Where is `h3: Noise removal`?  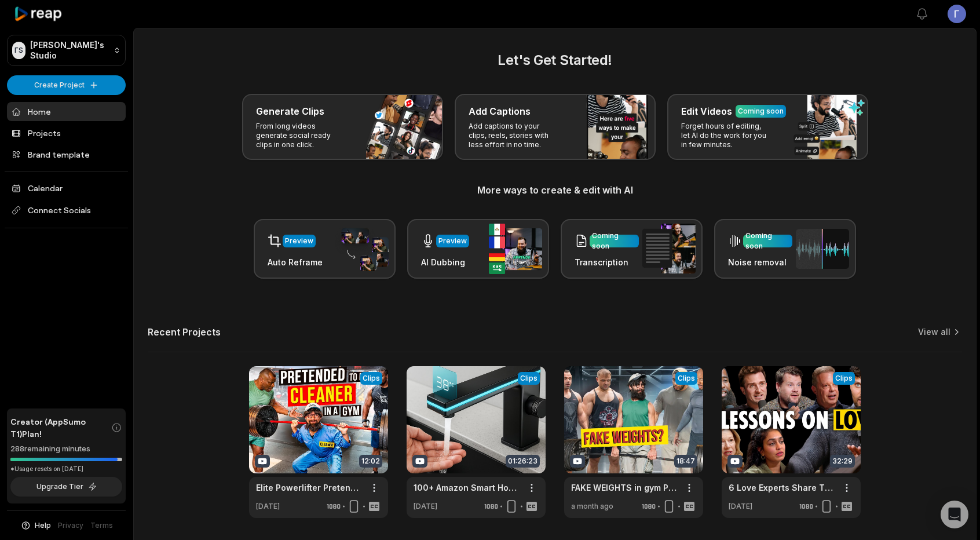 h3: Noise removal is located at coordinates (760, 262).